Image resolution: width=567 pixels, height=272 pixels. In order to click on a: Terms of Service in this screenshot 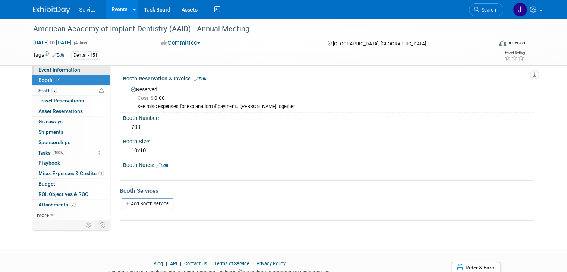, I will do `click(232, 264)`.